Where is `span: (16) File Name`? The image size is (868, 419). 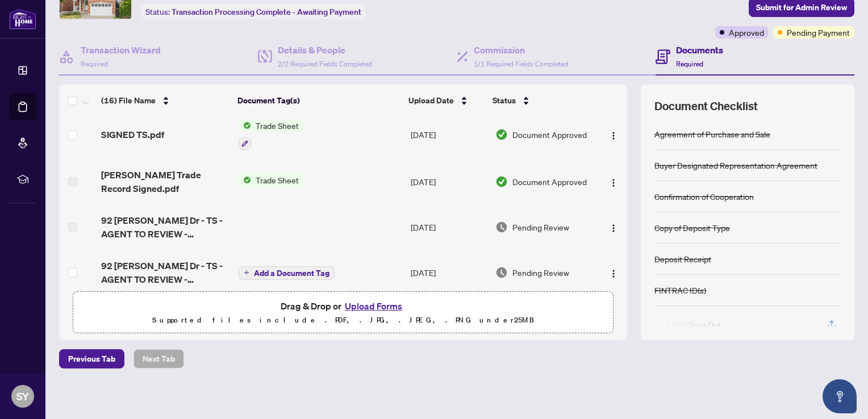
span: (16) File Name is located at coordinates (128, 101).